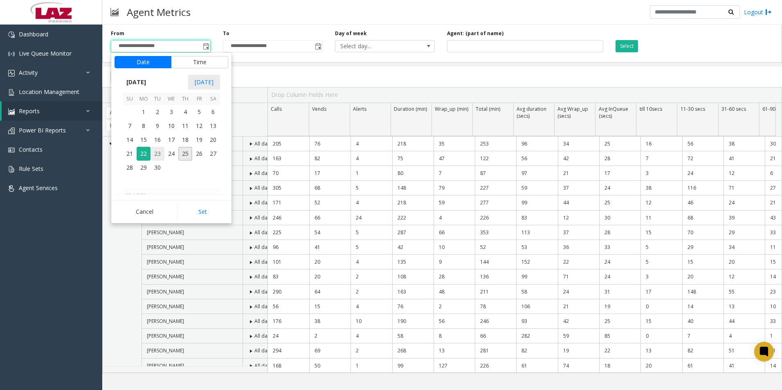 This screenshot has height=390, width=782. I want to click on label: Agent: (part of name), so click(475, 34).